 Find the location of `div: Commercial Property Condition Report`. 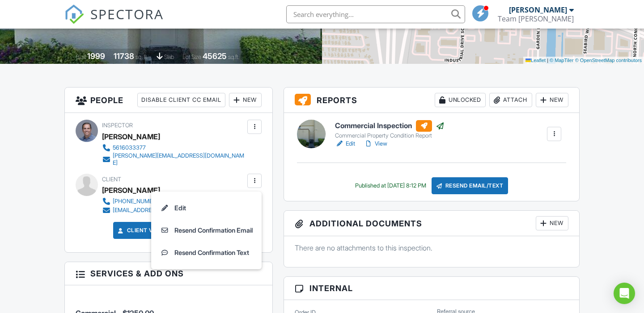

div: Commercial Property Condition Report is located at coordinates (389, 136).